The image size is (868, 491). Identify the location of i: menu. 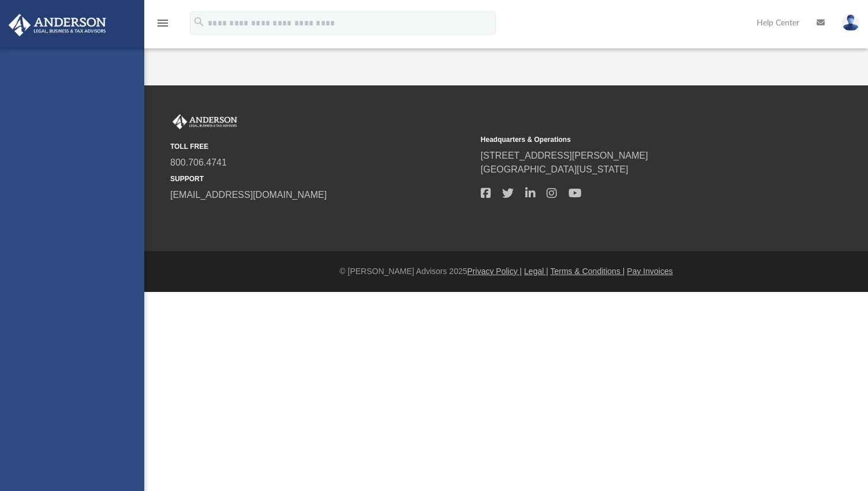
(163, 23).